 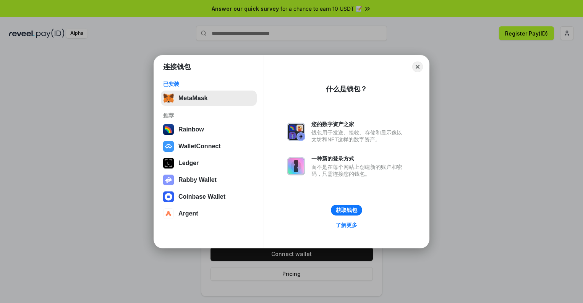 What do you see at coordinates (209, 84) in the screenshot?
I see `div: 已安装` at bounding box center [209, 84].